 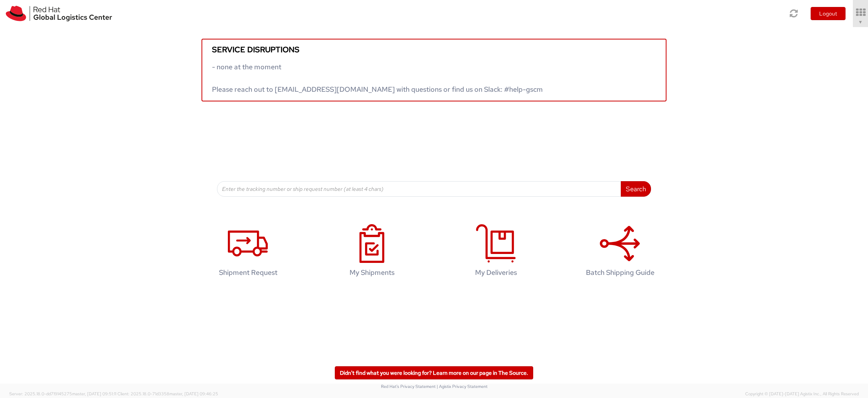 I want to click on a: Shipment Request, so click(x=248, y=252).